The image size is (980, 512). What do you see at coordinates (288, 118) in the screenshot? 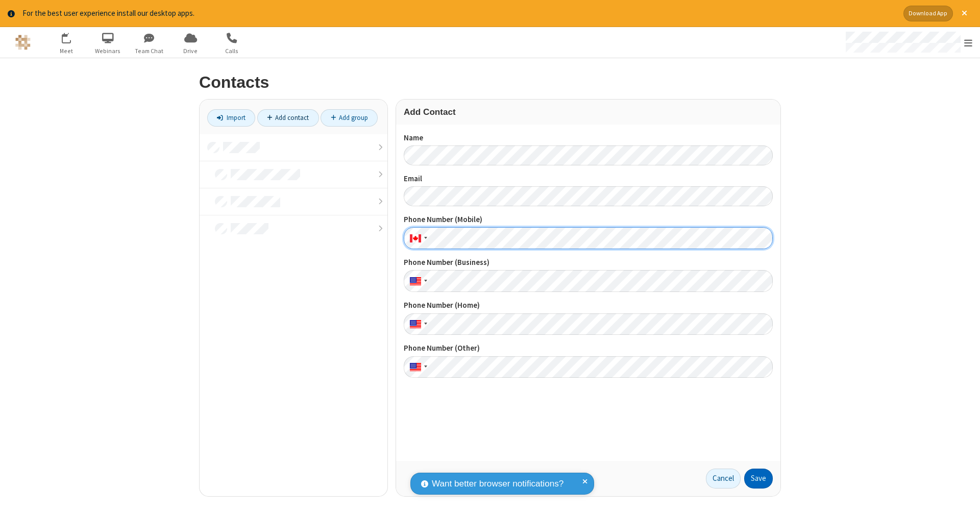
I see `a: Add contact` at bounding box center [288, 118].